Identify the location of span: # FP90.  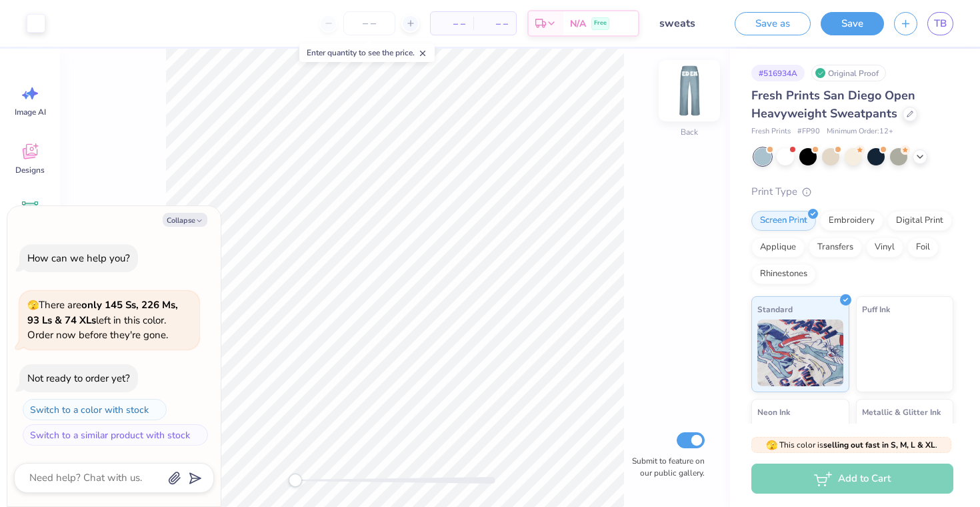
(809, 131).